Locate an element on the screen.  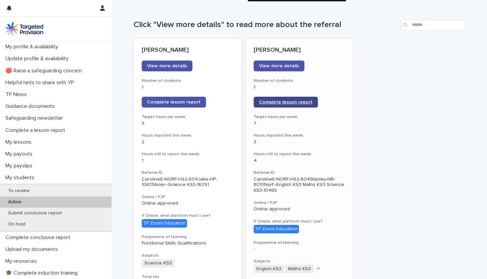
p: Submit conclusive report is located at coordinates (35, 213).